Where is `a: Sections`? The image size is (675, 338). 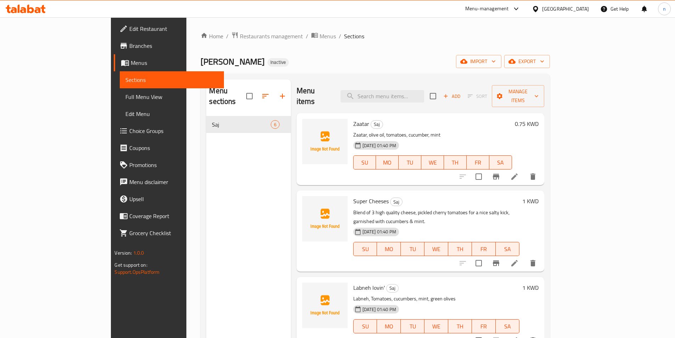 a: Sections is located at coordinates (172, 80).